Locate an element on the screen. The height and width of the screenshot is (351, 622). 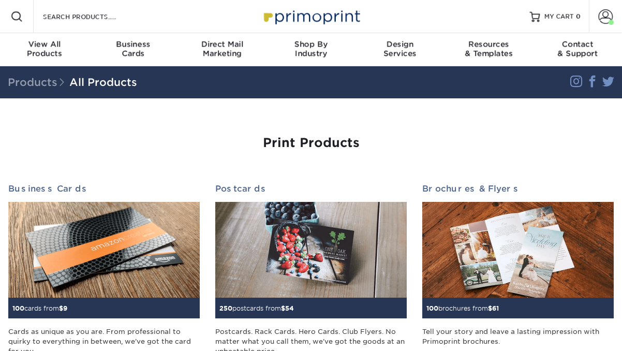
a: Resources& Templates is located at coordinates (489, 50).